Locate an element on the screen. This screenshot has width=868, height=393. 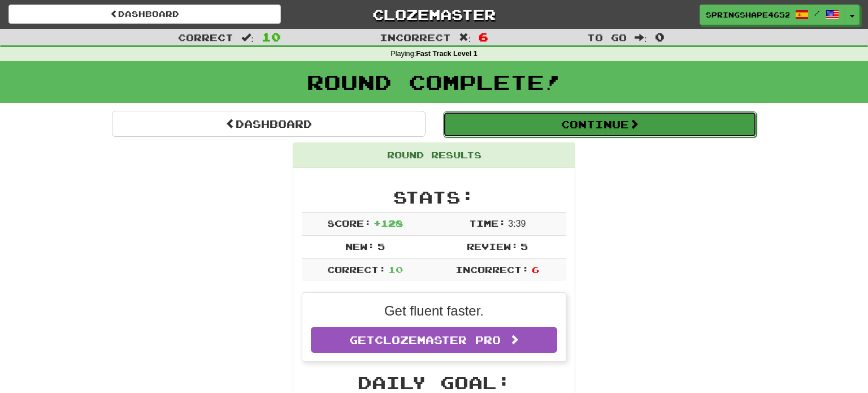
span: 0 is located at coordinates (659, 37).